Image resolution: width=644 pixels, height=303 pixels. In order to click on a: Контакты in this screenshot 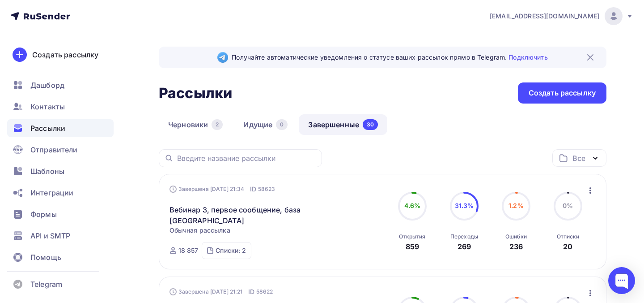, I will do `click(60, 106)`.